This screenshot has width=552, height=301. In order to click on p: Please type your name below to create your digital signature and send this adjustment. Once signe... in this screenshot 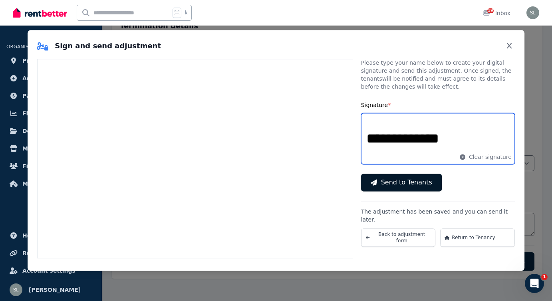, I will do `click(437, 75)`.